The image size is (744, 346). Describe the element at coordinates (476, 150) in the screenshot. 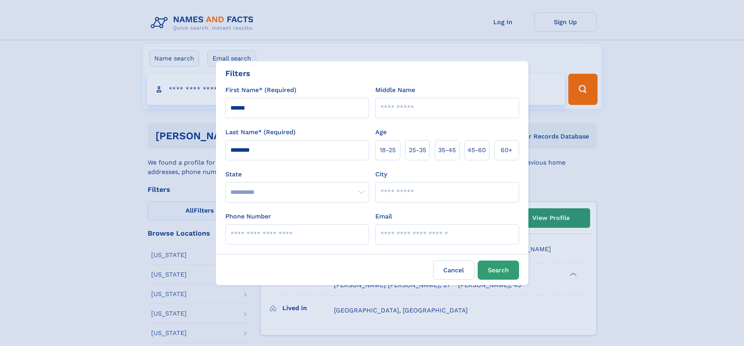

I see `span: 45‑60` at that location.